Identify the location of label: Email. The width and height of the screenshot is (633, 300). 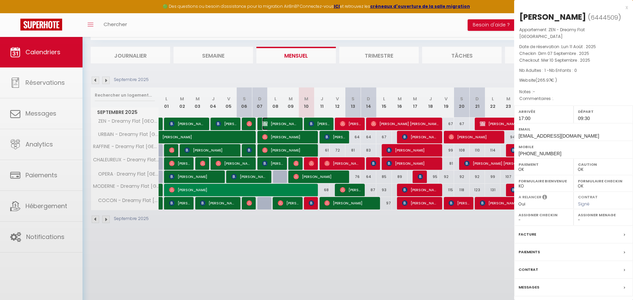
(573, 129).